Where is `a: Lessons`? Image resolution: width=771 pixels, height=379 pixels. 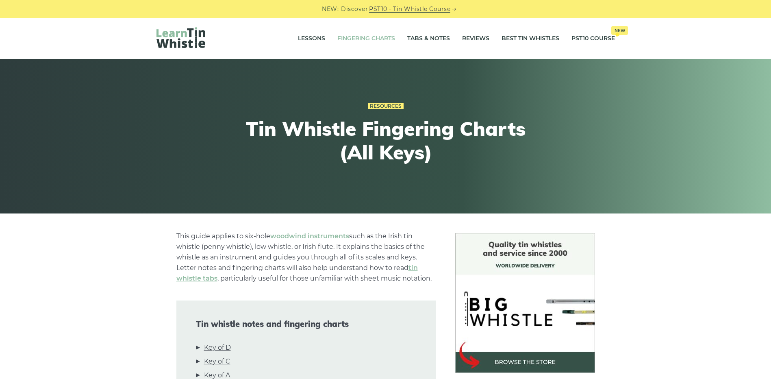
a: Lessons is located at coordinates (311, 39).